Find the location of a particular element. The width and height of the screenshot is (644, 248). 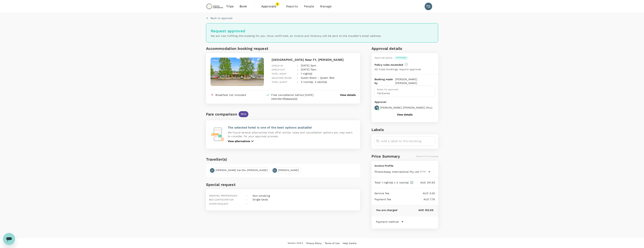

div: GL is located at coordinates (275, 171).